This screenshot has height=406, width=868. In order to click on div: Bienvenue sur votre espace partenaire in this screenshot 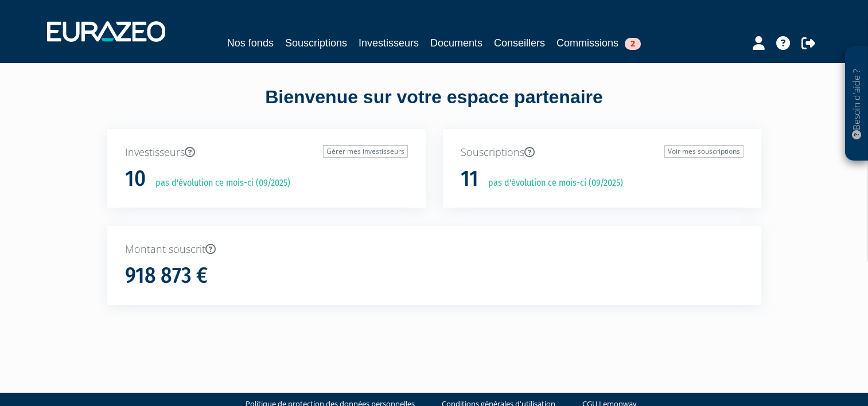, I will do `click(434, 106)`.